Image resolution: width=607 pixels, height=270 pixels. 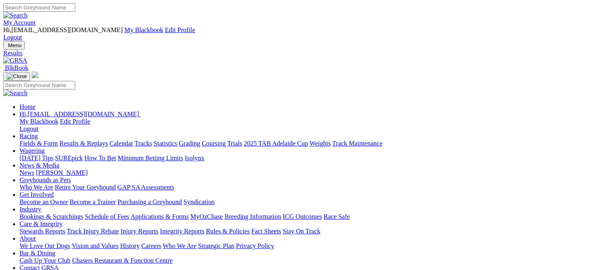 I want to click on a: Get Involved, so click(x=37, y=194).